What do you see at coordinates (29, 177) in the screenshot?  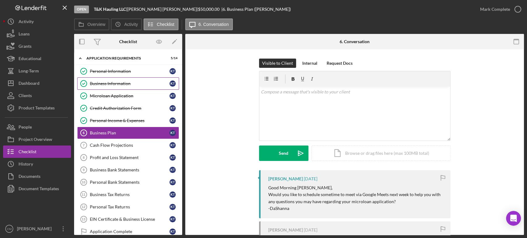 I see `div: Documents` at bounding box center [29, 177].